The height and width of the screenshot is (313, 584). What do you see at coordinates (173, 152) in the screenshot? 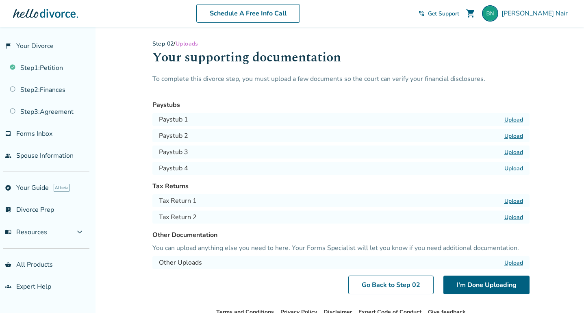
I see `h4: Paystub 3` at bounding box center [173, 152].